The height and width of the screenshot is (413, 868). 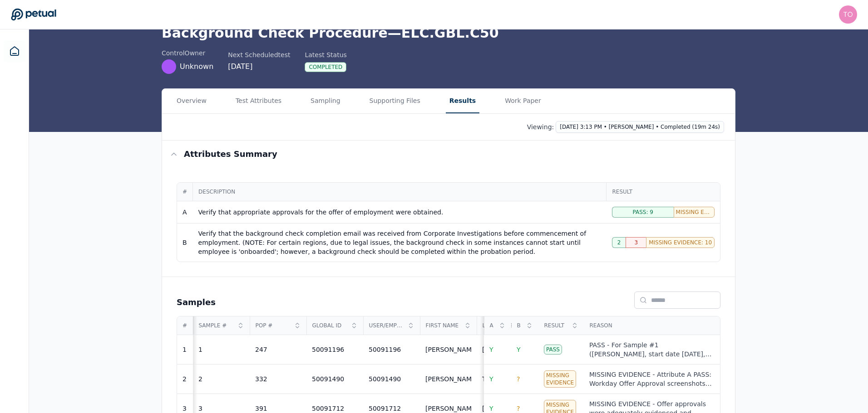 What do you see at coordinates (541, 127) in the screenshot?
I see `p: Viewing:` at bounding box center [541, 127].